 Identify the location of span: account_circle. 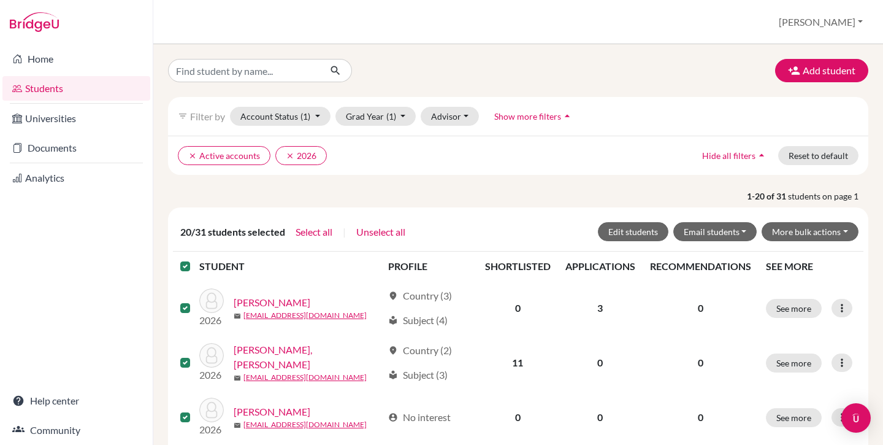
(393, 417).